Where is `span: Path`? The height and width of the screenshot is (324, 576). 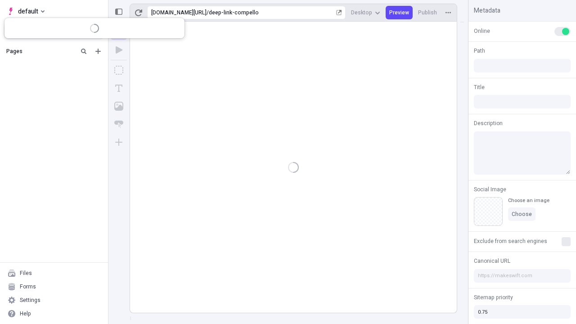 span: Path is located at coordinates (479, 51).